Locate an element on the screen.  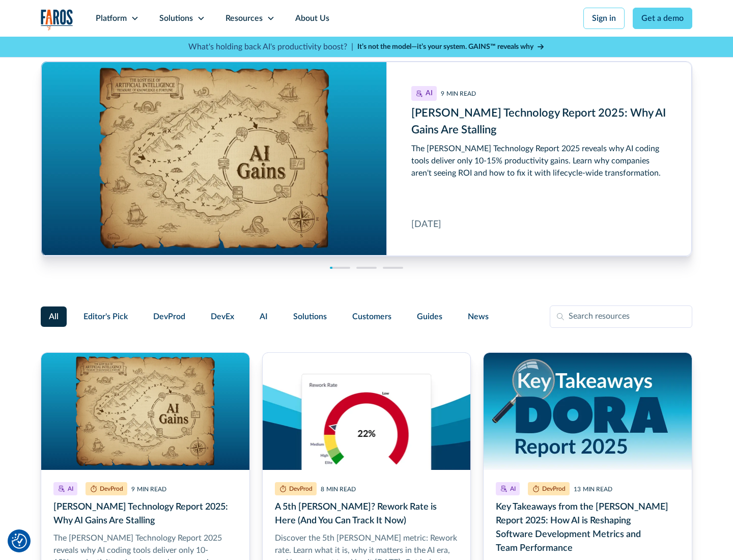
a: home is located at coordinates (57, 19).